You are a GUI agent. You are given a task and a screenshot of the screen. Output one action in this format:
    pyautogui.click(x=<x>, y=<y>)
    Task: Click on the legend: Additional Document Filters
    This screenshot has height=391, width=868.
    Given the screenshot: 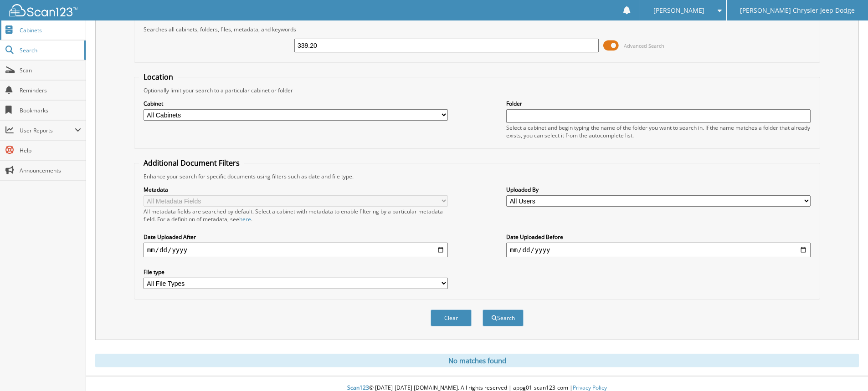 What is the action you would take?
    pyautogui.click(x=191, y=163)
    